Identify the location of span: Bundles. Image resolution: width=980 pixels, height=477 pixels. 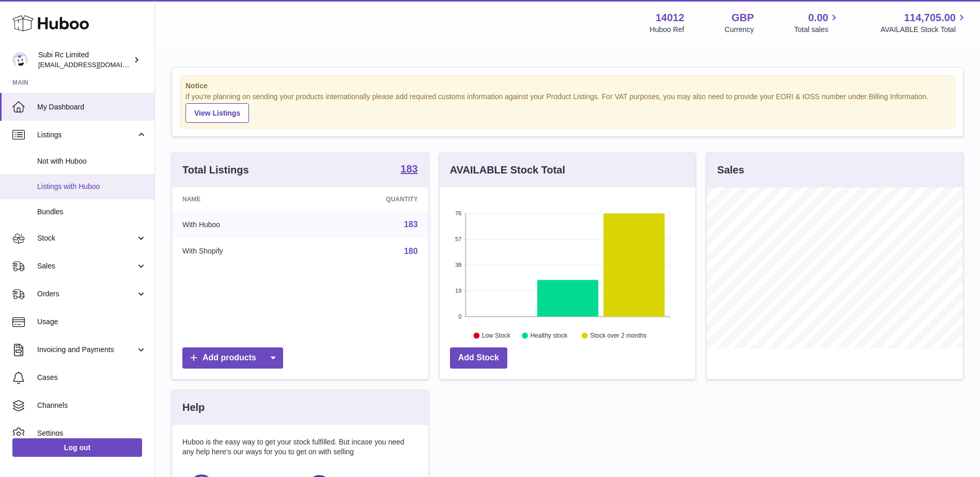
(92, 212).